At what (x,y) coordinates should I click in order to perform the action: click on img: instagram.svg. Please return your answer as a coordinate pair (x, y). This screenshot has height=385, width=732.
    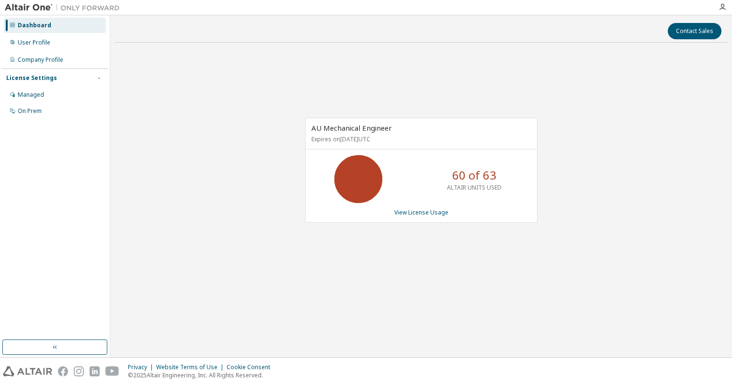
    Looking at the image, I should click on (79, 371).